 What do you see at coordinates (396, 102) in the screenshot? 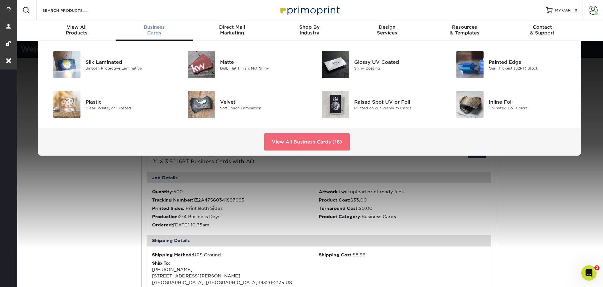
I see `div: Raised Spot UV or Foil` at bounding box center [396, 102].